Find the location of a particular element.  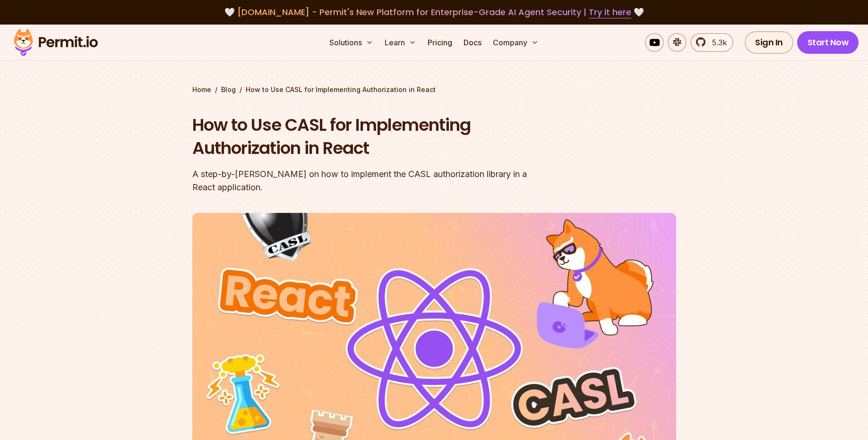

button: Learn is located at coordinates (400, 43).